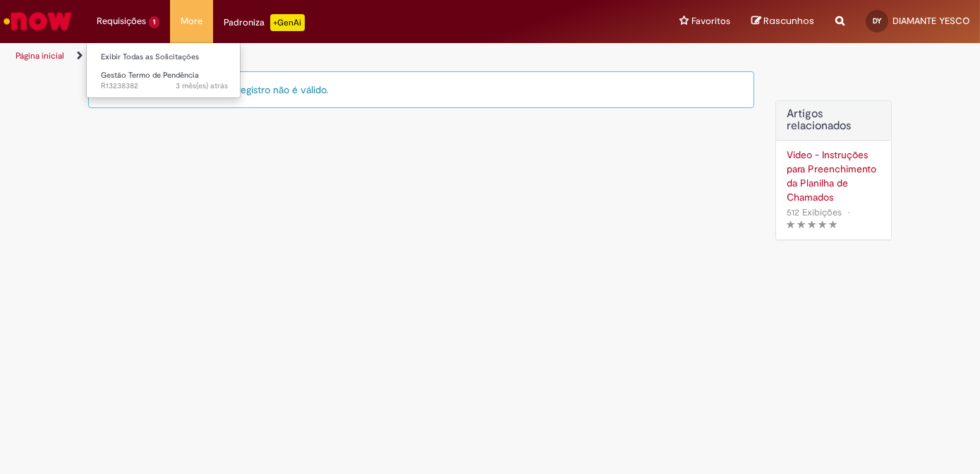 The height and width of the screenshot is (474, 980). What do you see at coordinates (202, 85) in the screenshot?
I see `span: 3 mês(es) atrás` at bounding box center [202, 85].